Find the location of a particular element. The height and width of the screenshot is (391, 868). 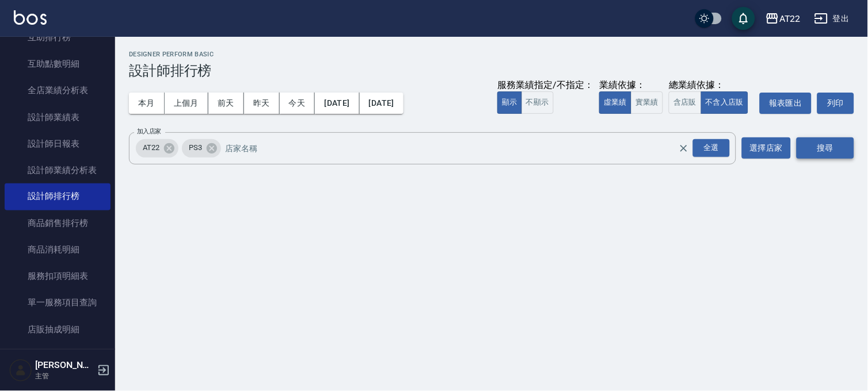

button: AT22 is located at coordinates (783, 18).